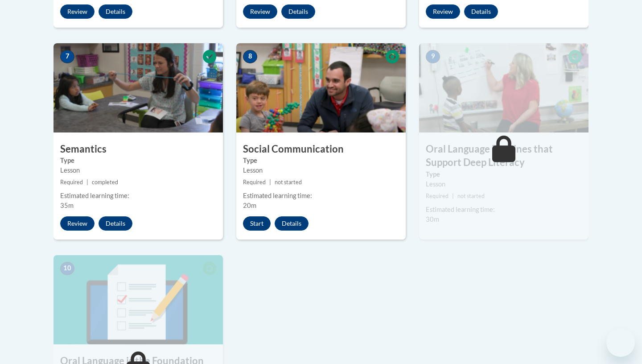  Describe the element at coordinates (67, 205) in the screenshot. I see `span: 35m` at that location.